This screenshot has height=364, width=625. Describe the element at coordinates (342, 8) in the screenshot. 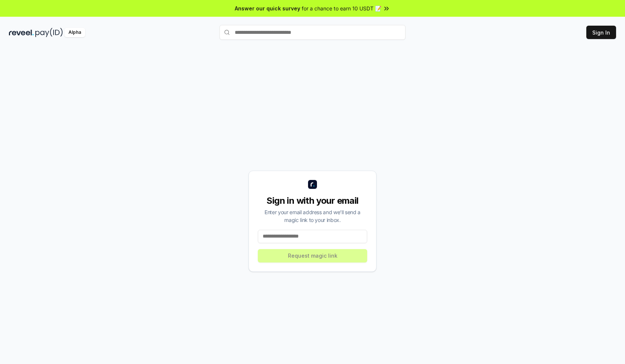

I see `span: for a chance to earn 10 USDT 📝` at that location.